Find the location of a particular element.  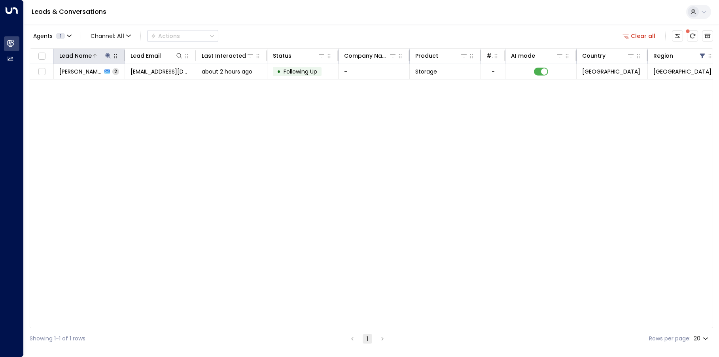

button: Archived Leads is located at coordinates (708, 36).